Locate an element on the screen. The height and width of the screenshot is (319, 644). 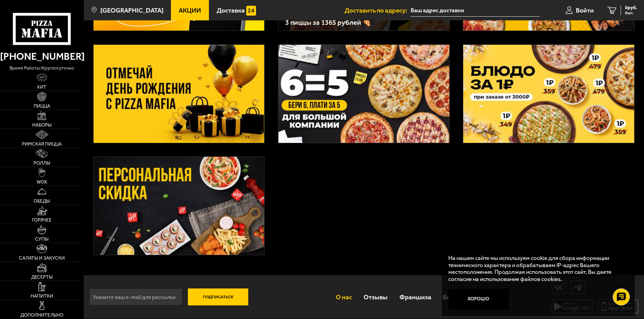
span: Войти is located at coordinates (584, 10).